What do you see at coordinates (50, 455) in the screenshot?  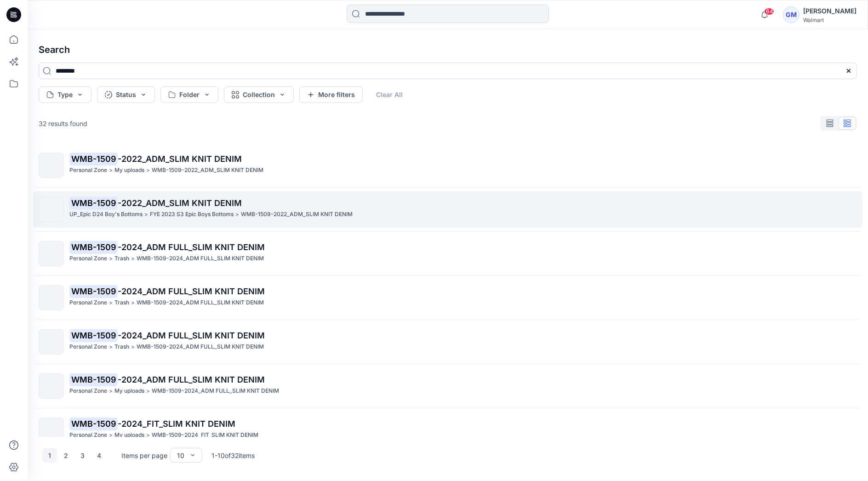 I see `button: 1` at bounding box center [50, 455].